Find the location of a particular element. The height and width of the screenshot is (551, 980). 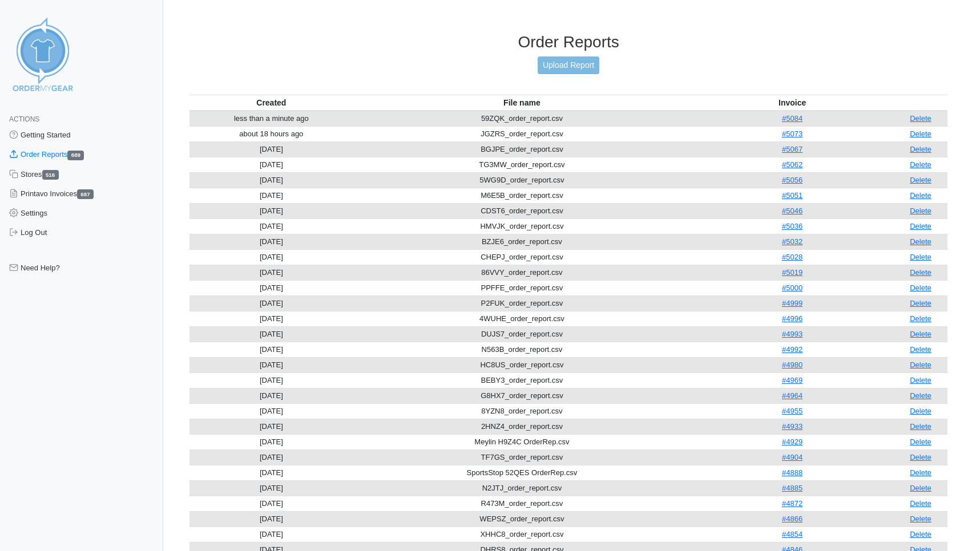

td: less than a minute ago is located at coordinates (271, 119).